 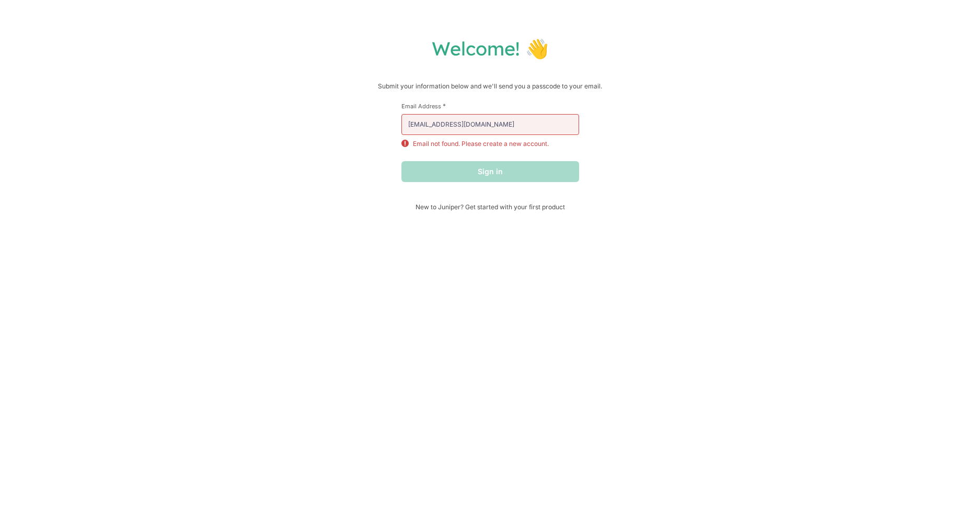 I want to click on span: This field is required., so click(x=444, y=106).